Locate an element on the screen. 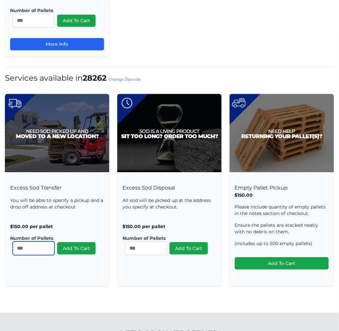 This screenshot has height=331, width=339. p: (includes up to 500 empty pallets) is located at coordinates (282, 243).